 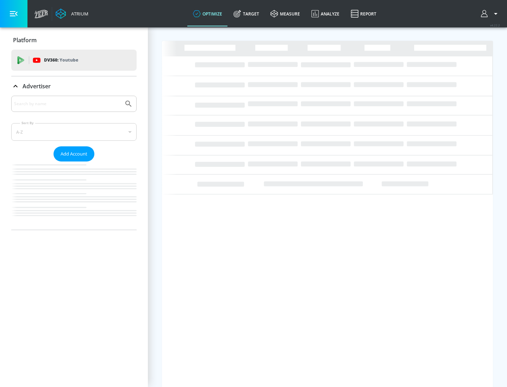 What do you see at coordinates (325, 14) in the screenshot?
I see `a: Analyze` at bounding box center [325, 14].